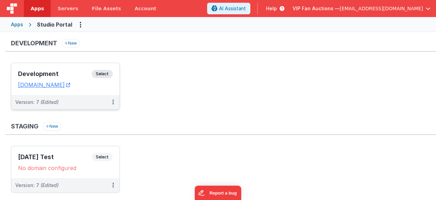 The image size is (436, 200). What do you see at coordinates (24, 126) in the screenshot?
I see `h3: Staging` at bounding box center [24, 126].